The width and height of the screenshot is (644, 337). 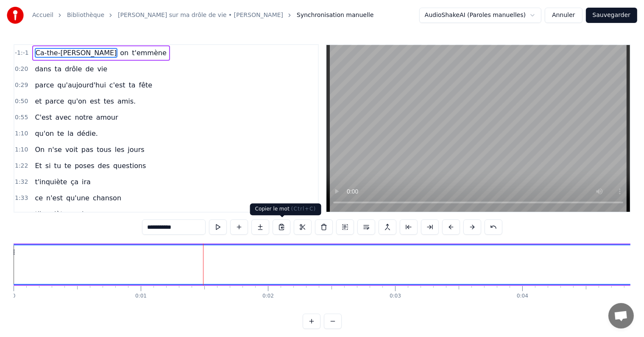 What do you see at coordinates (38, 101) in the screenshot?
I see `span: et` at bounding box center [38, 101].